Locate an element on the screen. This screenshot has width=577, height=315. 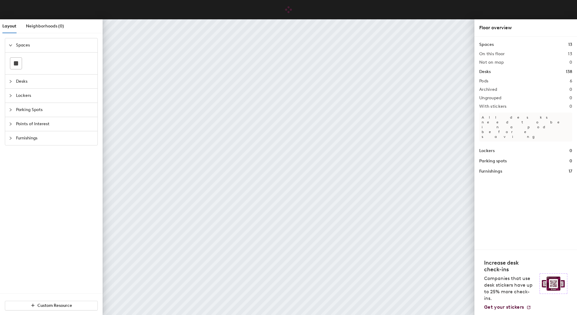
h1: 138 is located at coordinates (569, 72).